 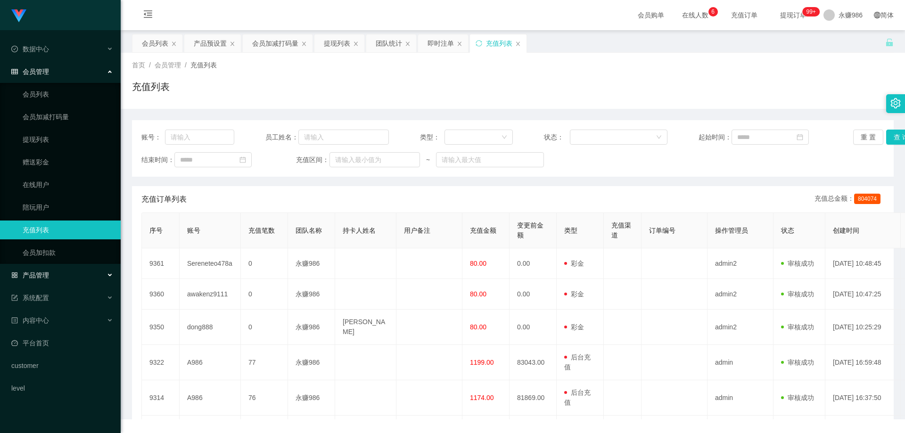 What do you see at coordinates (574, 327) in the screenshot?
I see `span: 彩金` at bounding box center [574, 327].